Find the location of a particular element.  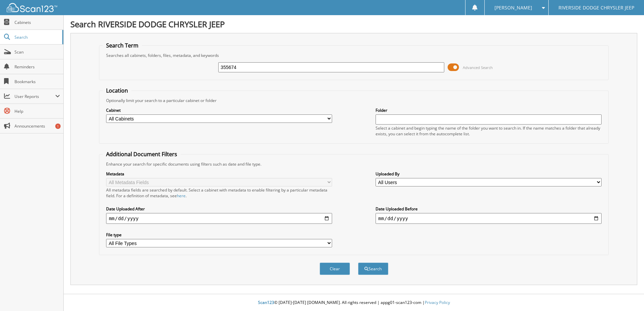

button: Clear is located at coordinates (335, 268).